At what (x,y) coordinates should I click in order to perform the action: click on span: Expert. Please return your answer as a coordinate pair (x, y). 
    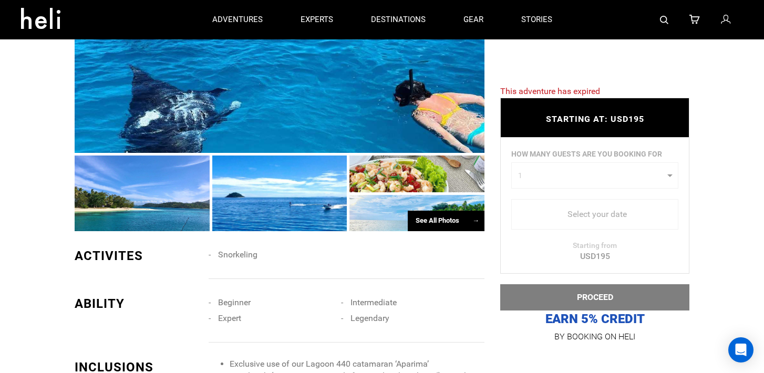
    Looking at the image, I should click on (230, 318).